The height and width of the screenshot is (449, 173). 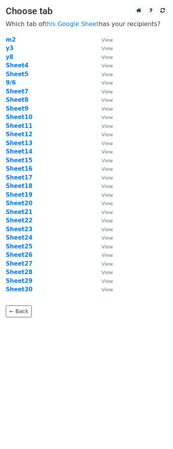 I want to click on a: Sheet9, so click(x=17, y=109).